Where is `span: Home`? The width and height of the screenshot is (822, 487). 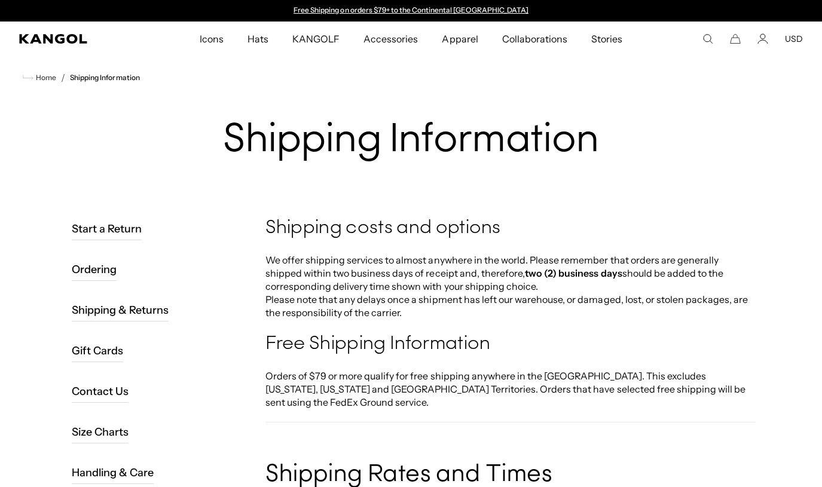 span: Home is located at coordinates (45, 78).